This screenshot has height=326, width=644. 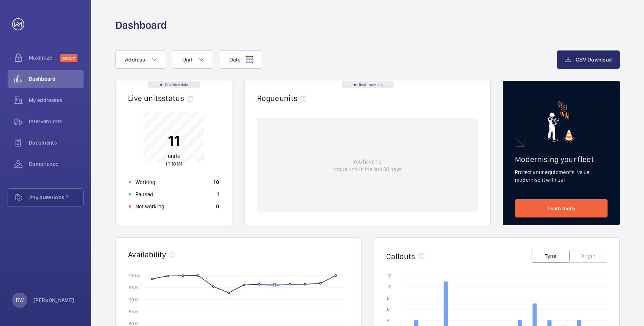 What do you see at coordinates (150, 206) in the screenshot?
I see `p: Not working` at bounding box center [150, 206].